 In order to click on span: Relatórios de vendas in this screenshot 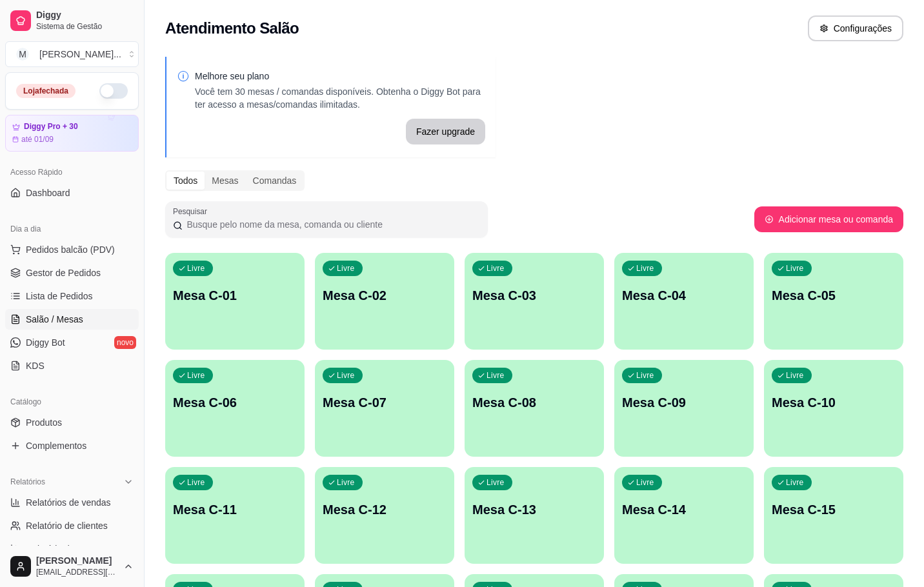, I will do `click(69, 502)`.